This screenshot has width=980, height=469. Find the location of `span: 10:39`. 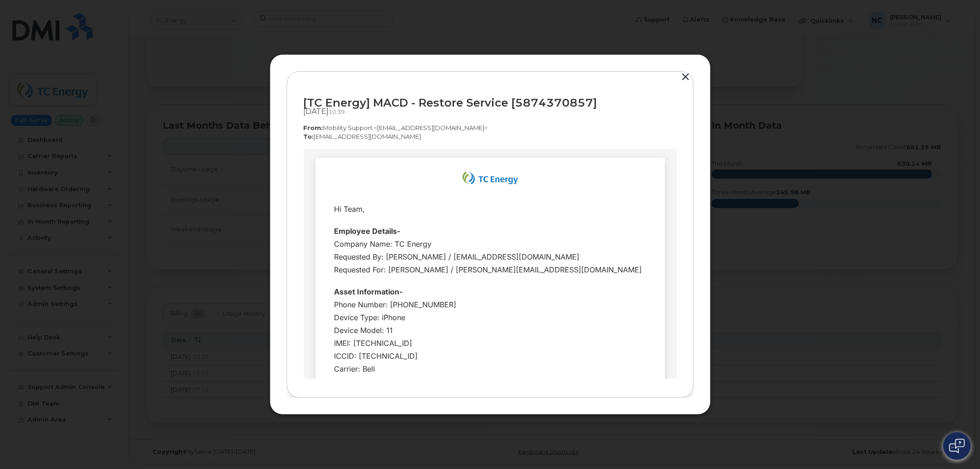

span: 10:39 is located at coordinates (337, 112).